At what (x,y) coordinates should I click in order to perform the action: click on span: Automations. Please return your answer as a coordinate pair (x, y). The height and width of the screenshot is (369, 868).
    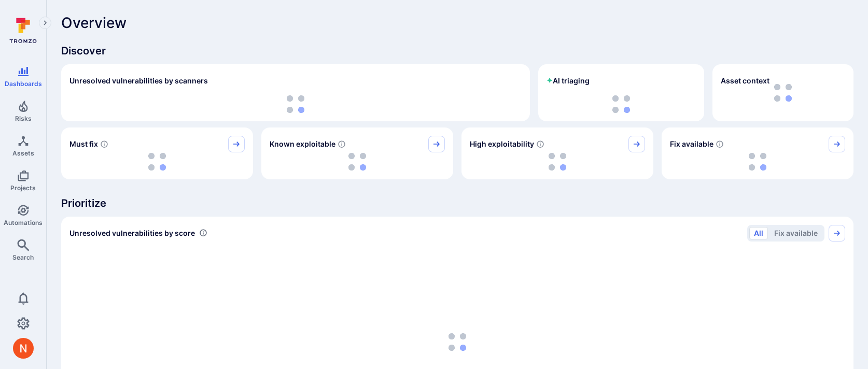
    Looking at the image, I should click on (23, 222).